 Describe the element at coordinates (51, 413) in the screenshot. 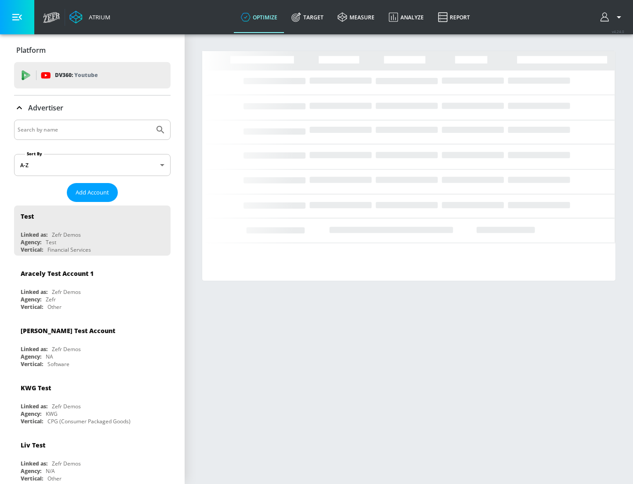

I see `div: KWG` at that location.